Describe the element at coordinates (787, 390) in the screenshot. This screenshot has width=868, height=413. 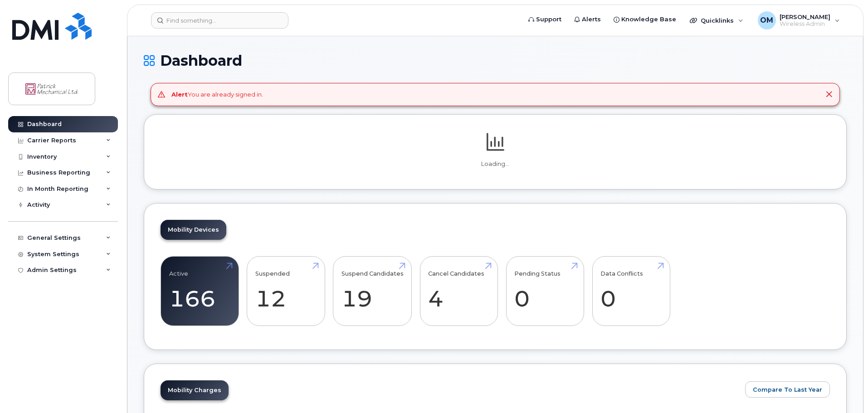
I see `button: Compare To Last Year` at that location.